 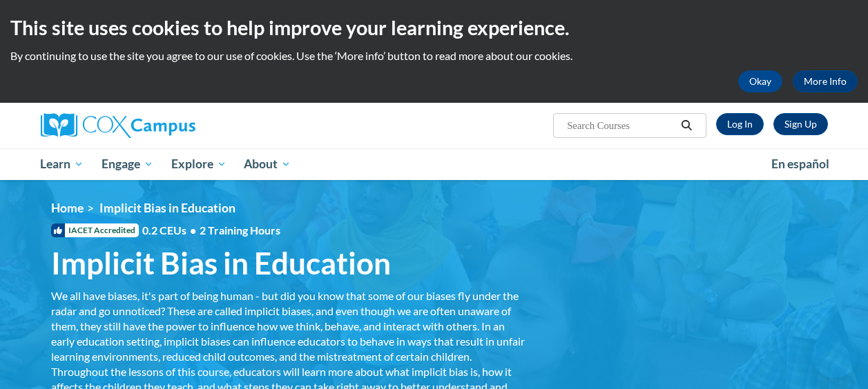 What do you see at coordinates (620, 126) in the screenshot?
I see `input: Search Courses` at bounding box center [620, 126].